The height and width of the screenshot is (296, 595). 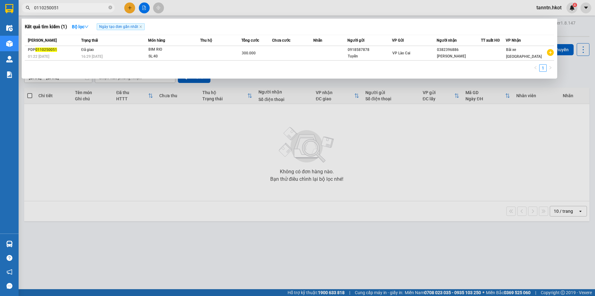 What do you see at coordinates (370, 50) in the screenshot?
I see `div: 0918587878` at bounding box center [370, 50].